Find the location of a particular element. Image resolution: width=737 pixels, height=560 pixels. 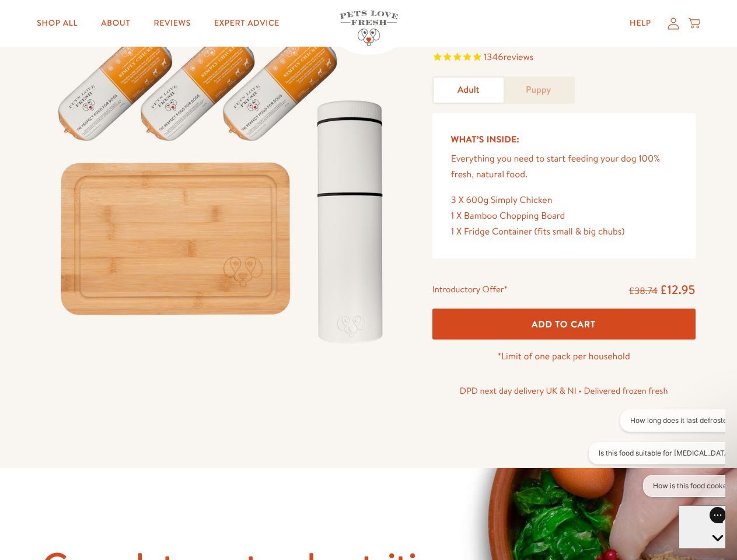

a: About is located at coordinates (115, 24).